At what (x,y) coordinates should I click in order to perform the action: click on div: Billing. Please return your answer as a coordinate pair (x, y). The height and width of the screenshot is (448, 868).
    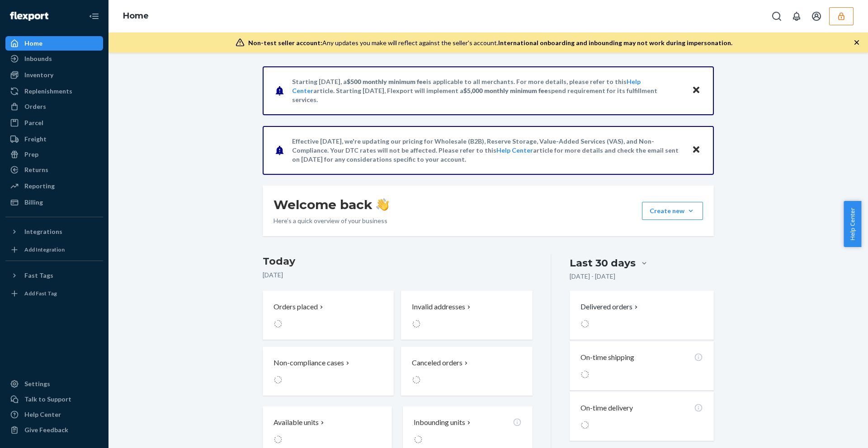
    Looking at the image, I should click on (34, 202).